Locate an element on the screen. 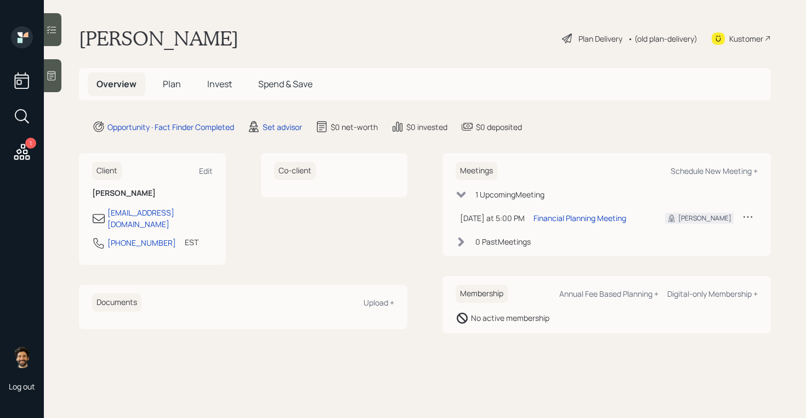  div: Plan Delivery is located at coordinates (600, 38).